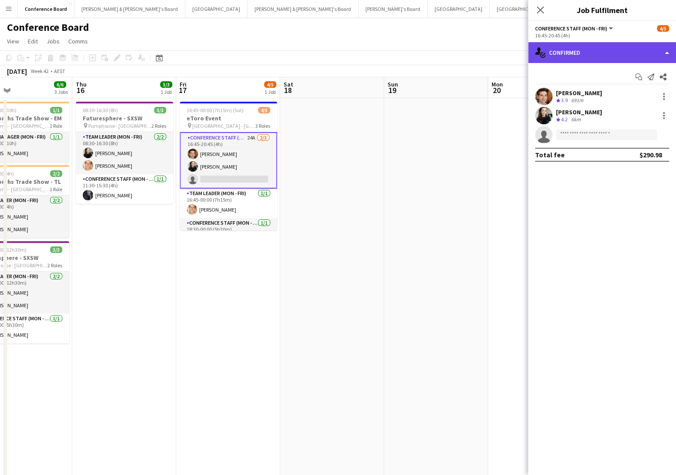 This screenshot has height=475, width=676. What do you see at coordinates (571, 28) in the screenshot?
I see `span: Conference Staff (Mon - Fri)` at bounding box center [571, 28].